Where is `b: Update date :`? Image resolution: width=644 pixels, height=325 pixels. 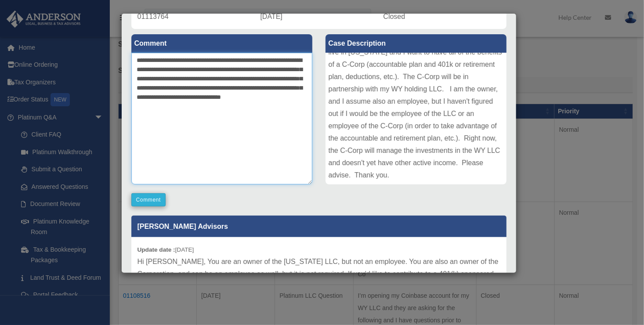
b: Update date : is located at coordinates (157, 249).